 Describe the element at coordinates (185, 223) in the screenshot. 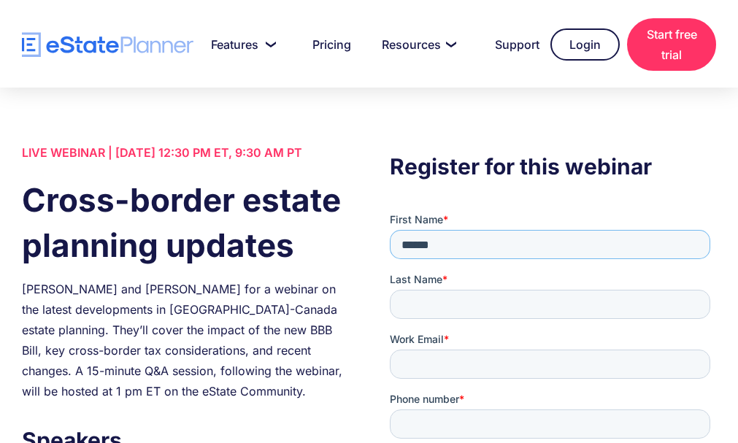

I see `h1: Cross-border estate planning updates` at that location.